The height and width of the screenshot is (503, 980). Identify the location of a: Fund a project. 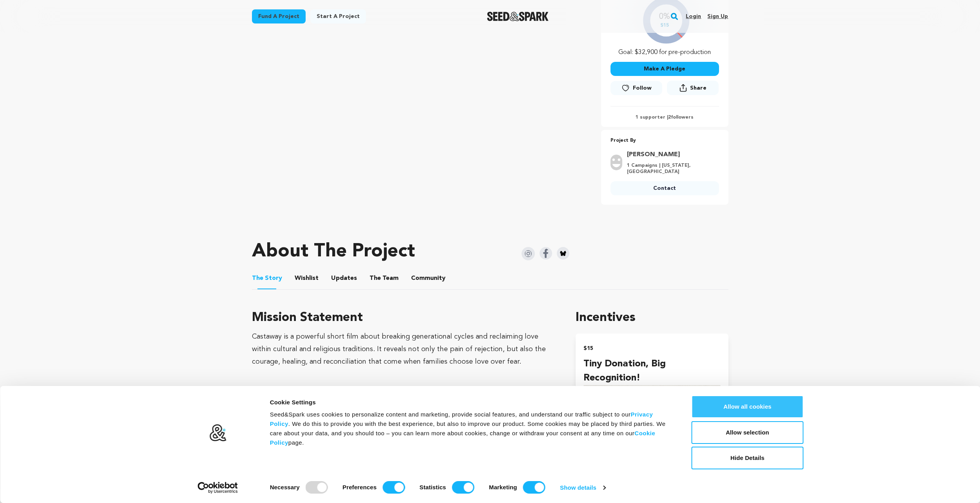
(279, 17).